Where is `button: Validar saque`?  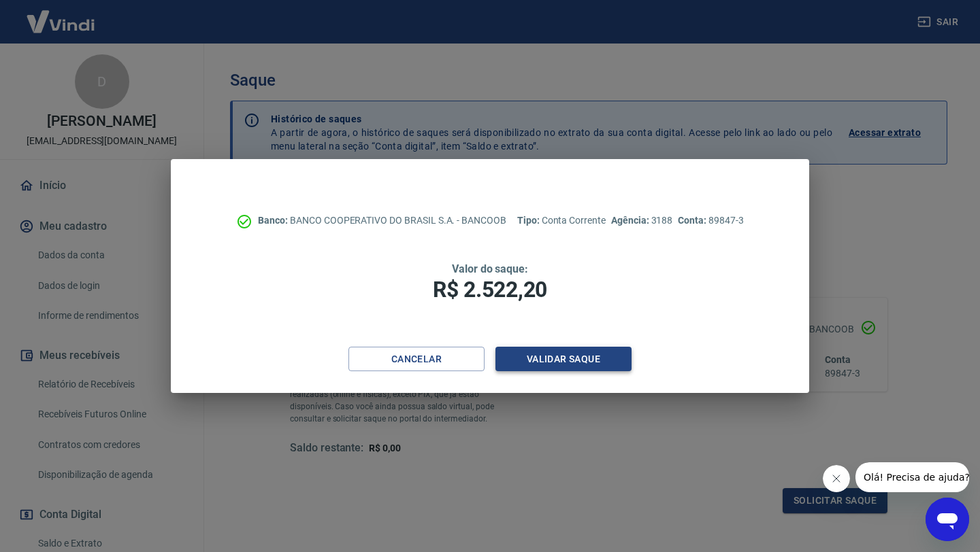
button: Validar saque is located at coordinates (563, 359).